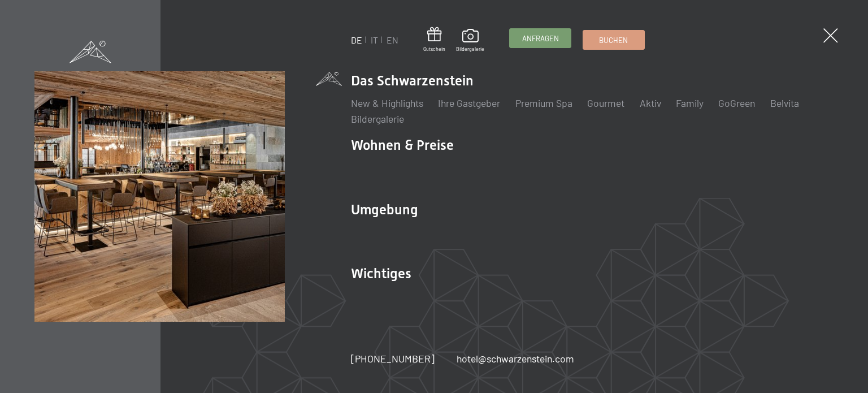 Image resolution: width=868 pixels, height=393 pixels. What do you see at coordinates (690, 103) in the screenshot?
I see `a: Family` at bounding box center [690, 103].